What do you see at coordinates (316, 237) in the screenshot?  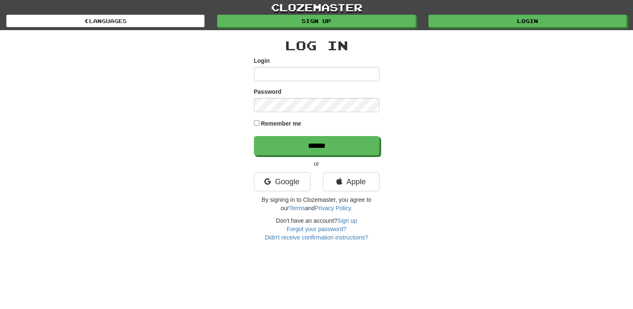 I see `a: Didn't receive confirmation instructions?` at bounding box center [316, 237].